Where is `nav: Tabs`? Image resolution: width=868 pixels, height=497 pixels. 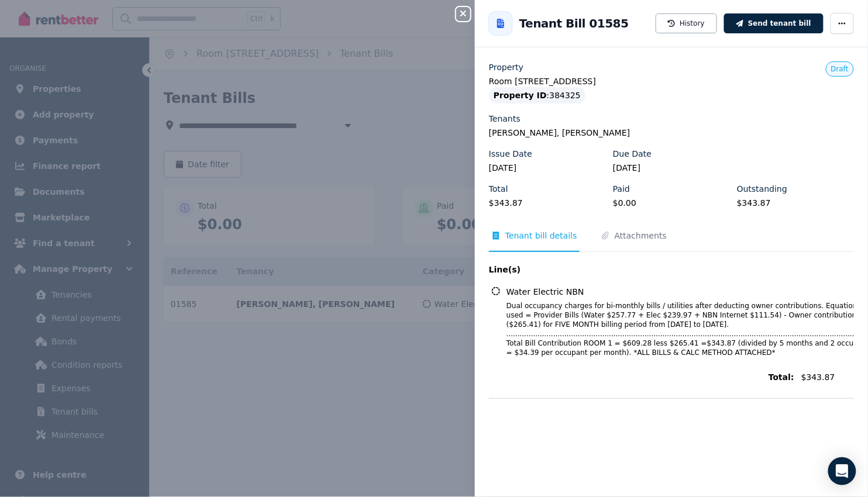 nav: Tabs is located at coordinates (671, 241).